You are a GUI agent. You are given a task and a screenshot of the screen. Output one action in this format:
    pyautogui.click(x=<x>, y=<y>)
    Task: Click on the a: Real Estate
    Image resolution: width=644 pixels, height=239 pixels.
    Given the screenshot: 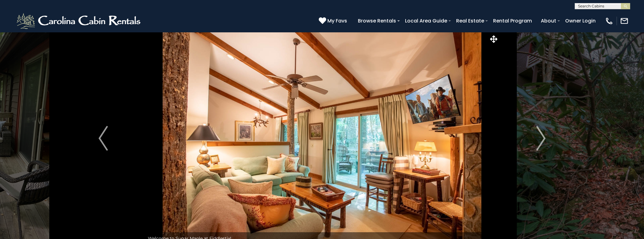 What is the action you would take?
    pyautogui.click(x=469, y=21)
    